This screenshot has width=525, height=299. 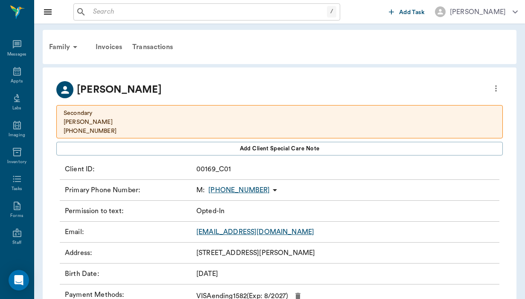 I want to click on button: more, so click(x=496, y=88).